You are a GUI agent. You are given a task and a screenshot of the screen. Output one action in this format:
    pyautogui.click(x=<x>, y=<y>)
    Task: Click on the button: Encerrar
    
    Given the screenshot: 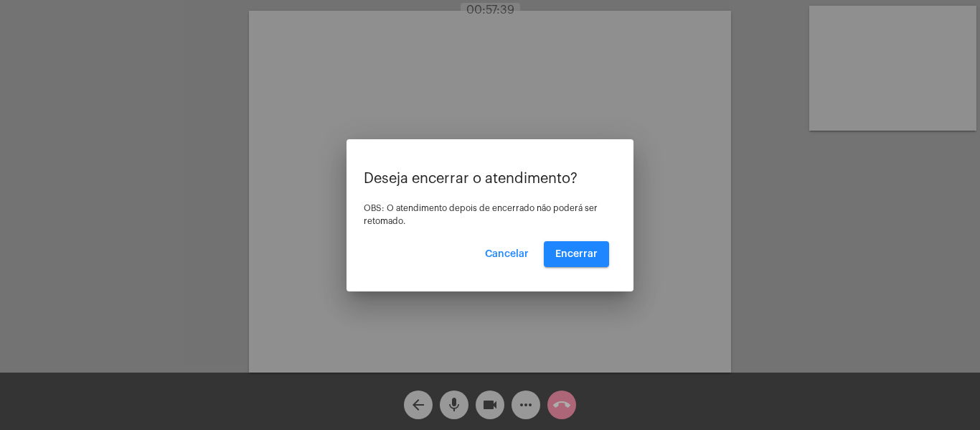 What is the action you would take?
    pyautogui.click(x=576, y=255)
    